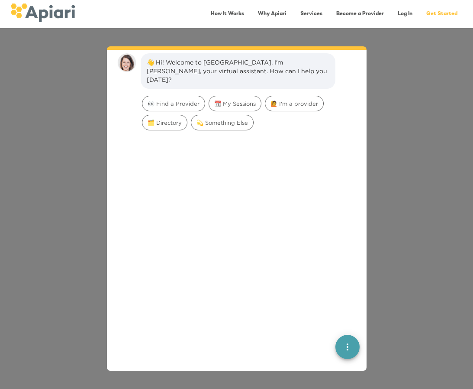  What do you see at coordinates (174, 103) in the screenshot?
I see `span: 👀 Find a Provider` at bounding box center [174, 103].